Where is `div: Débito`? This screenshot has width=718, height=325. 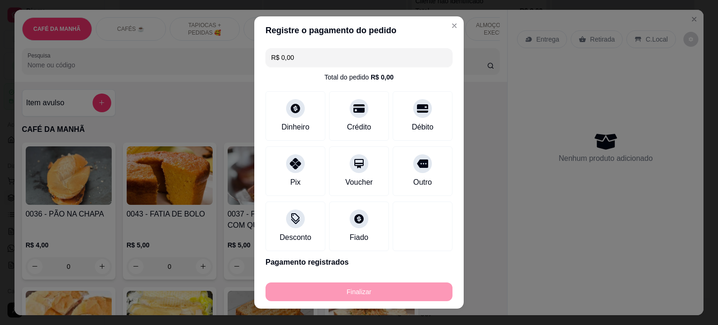 div: Débito is located at coordinates (422, 127).